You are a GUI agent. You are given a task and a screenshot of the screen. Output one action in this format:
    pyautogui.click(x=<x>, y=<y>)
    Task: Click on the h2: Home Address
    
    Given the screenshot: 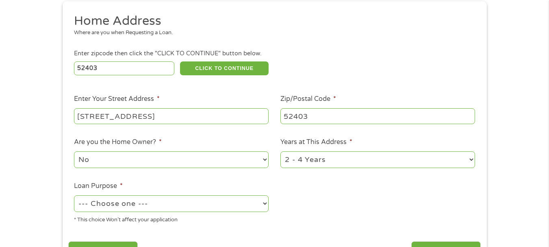 What is the action you would take?
    pyautogui.click(x=271, y=21)
    